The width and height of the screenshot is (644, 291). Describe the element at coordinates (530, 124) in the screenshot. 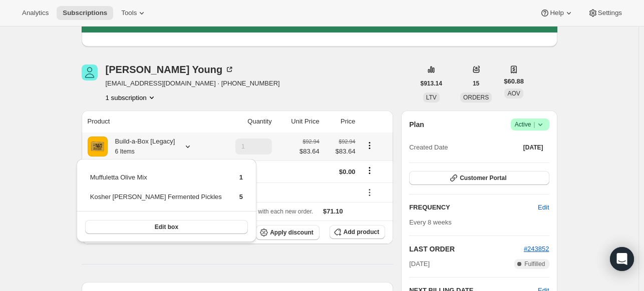

I see `span: Active` at that location.